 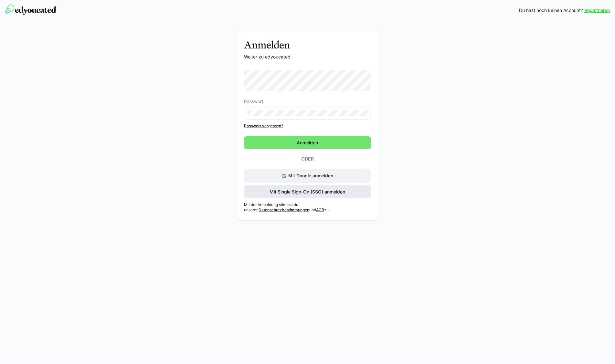 I want to click on p: Weiter zu edyoucated, so click(x=308, y=57).